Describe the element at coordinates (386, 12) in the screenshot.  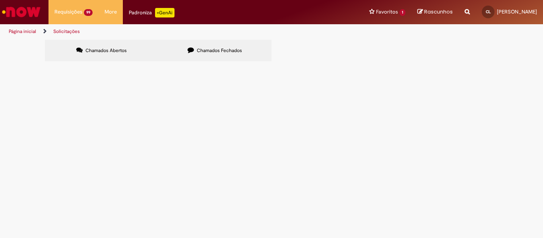
I see `span: Favoritos` at that location.